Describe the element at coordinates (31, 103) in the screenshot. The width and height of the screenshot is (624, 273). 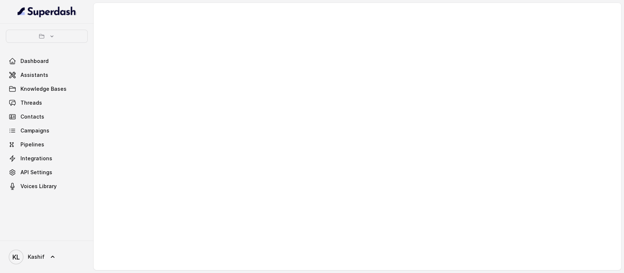
I see `span: Threads` at that location.